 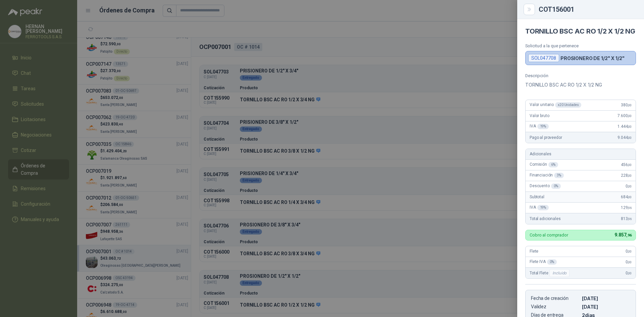 I want to click on div: Incluido, so click(x=560, y=273).